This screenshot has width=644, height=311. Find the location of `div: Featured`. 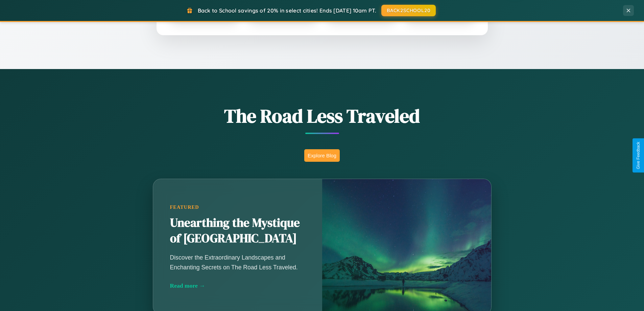

div: Featured is located at coordinates (237, 207).